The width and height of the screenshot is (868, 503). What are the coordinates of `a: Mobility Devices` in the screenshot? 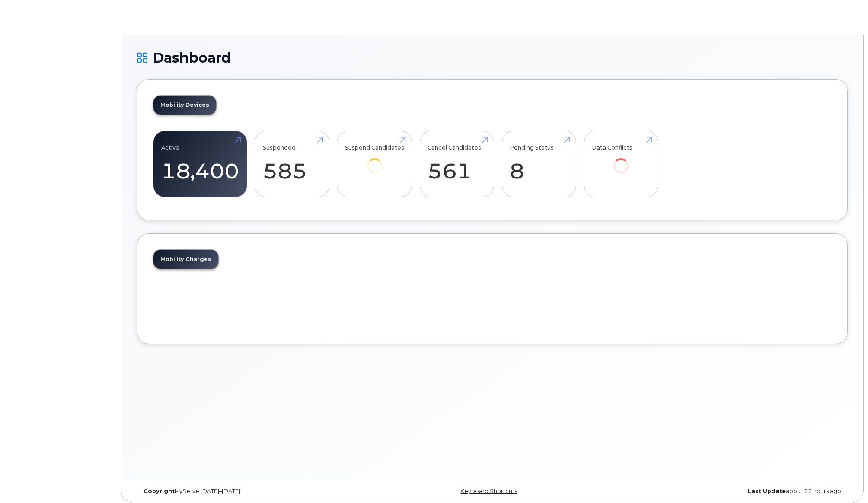 It's located at (184, 105).